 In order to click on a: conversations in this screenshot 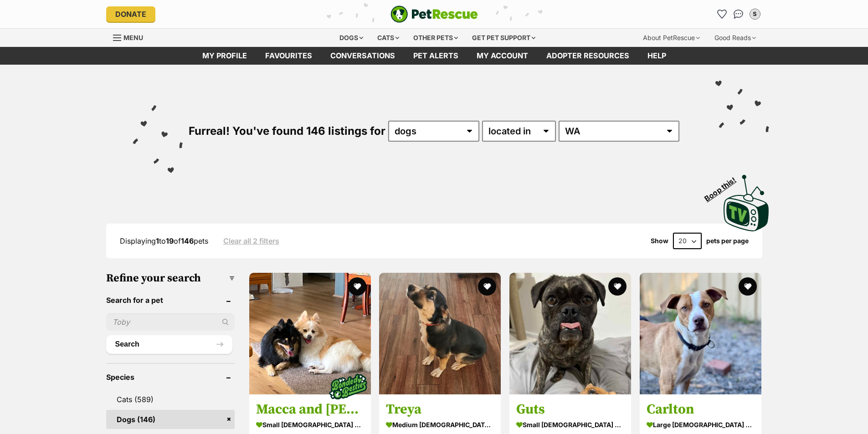, I will do `click(363, 56)`.